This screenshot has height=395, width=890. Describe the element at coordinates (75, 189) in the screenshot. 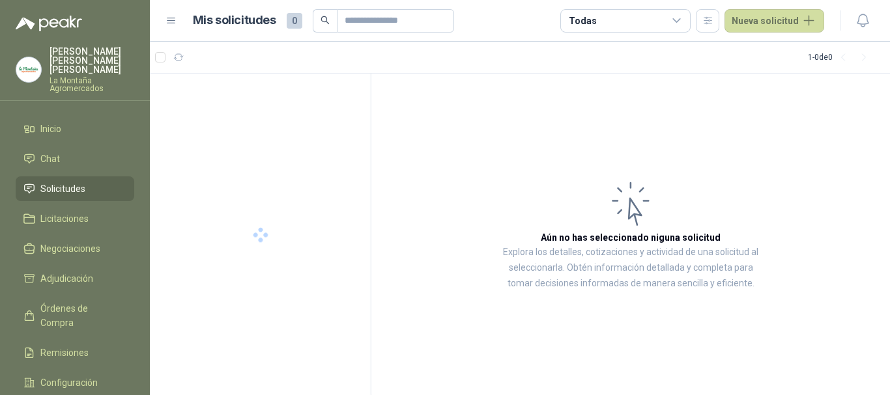

I see `a: Solicitudes` at that location.